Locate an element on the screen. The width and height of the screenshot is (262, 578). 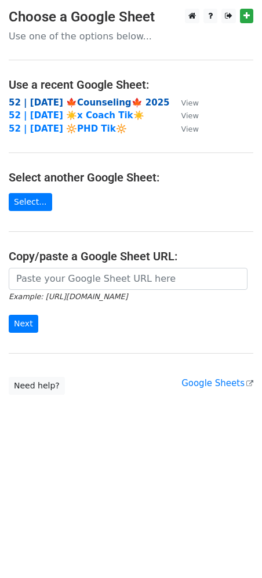
div: Chat Widget is located at coordinates (233, 550).